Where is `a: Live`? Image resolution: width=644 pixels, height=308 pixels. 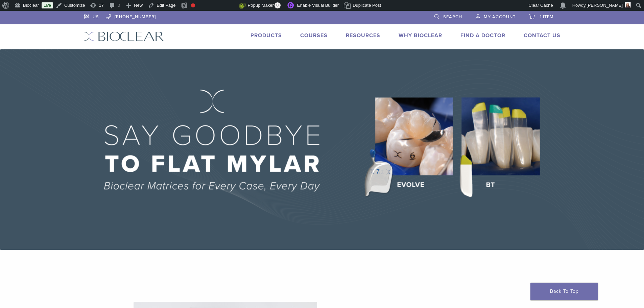
a: Live is located at coordinates (47, 5).